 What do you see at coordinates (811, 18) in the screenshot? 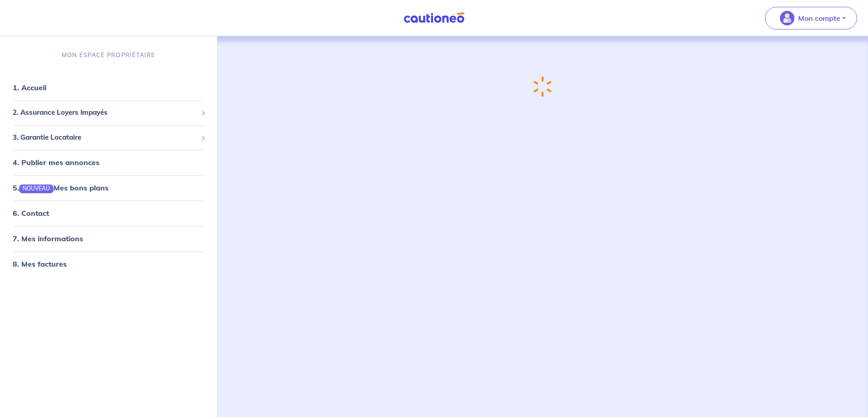
I see `button: illu_account_valid_menu.svgMon compte` at bounding box center [811, 18].